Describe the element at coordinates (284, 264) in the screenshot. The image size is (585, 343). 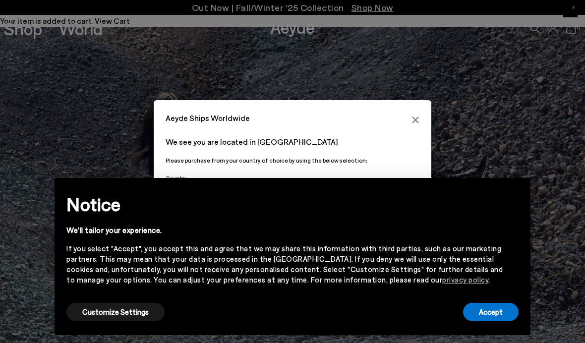
I see `div: If you select "Accept", you accept this and agree that we may share this information with third p...` at that location.